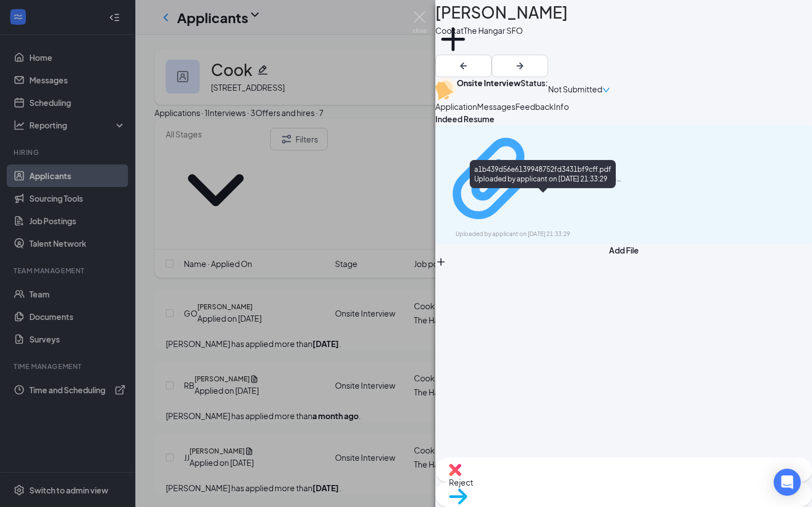  Describe the element at coordinates (501, 31) in the screenshot. I see `div: Cook at The Hangar SFO` at that location.